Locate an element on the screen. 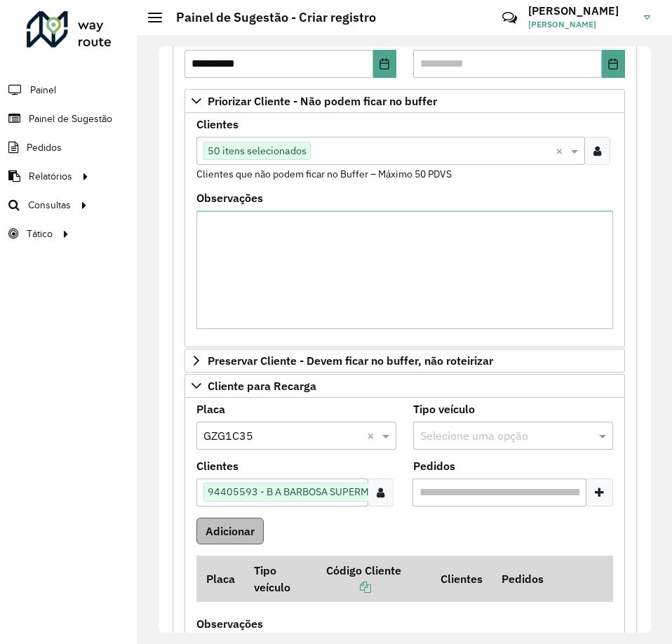 This screenshot has height=644, width=672. th: Código Cliente is located at coordinates (374, 579).